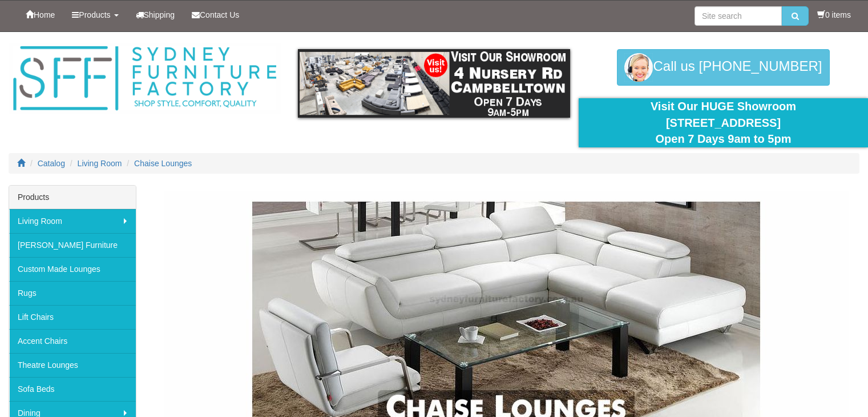  I want to click on a: Accent Chairs, so click(73, 340).